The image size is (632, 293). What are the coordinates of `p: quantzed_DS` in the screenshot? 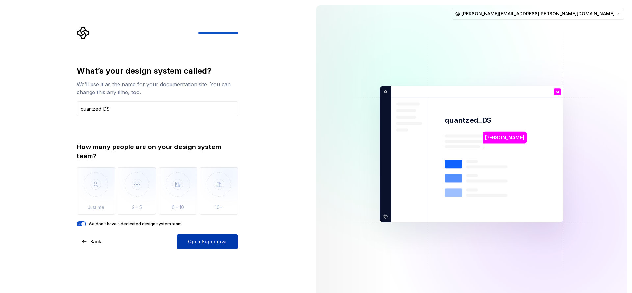 It's located at (468, 120).